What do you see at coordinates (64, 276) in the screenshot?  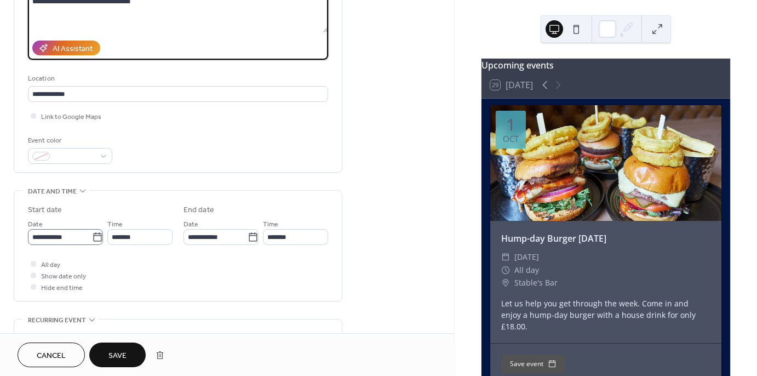 I see `span: Show date only` at bounding box center [64, 276].